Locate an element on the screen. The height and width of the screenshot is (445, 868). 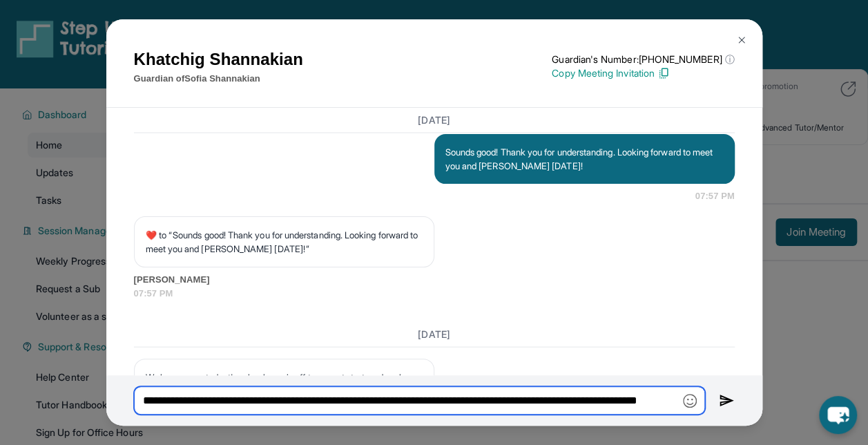
img: Copy Icon is located at coordinates (664, 73).